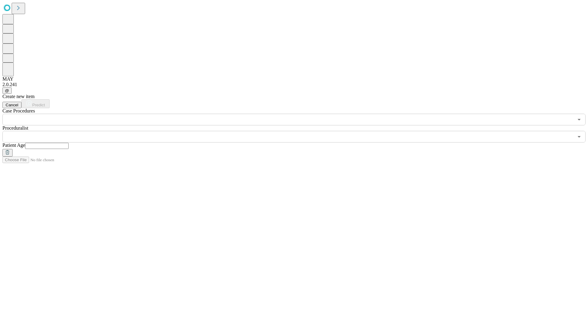  Describe the element at coordinates (36, 104) in the screenshot. I see `button: Predict` at that location.